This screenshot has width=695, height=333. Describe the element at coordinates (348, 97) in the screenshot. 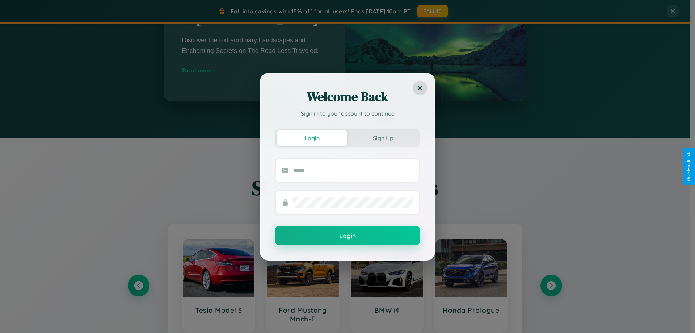

I see `h2: Welcome Back` at that location.